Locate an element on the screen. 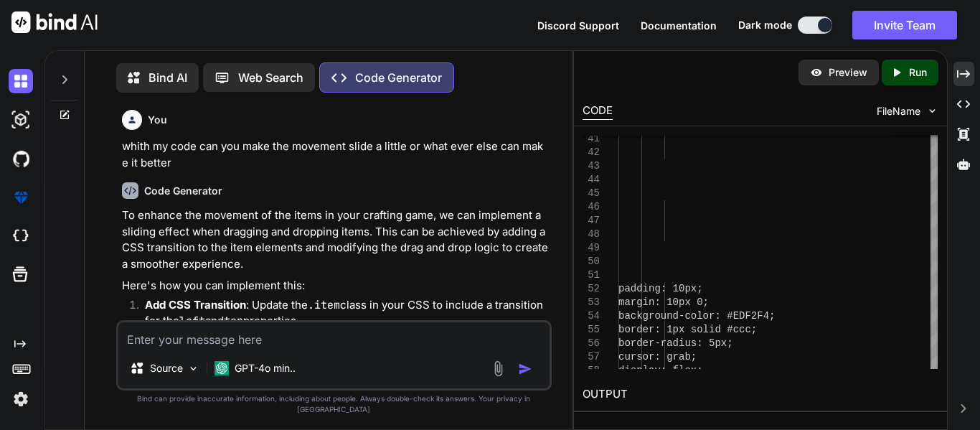  img: attachment is located at coordinates (498, 368).